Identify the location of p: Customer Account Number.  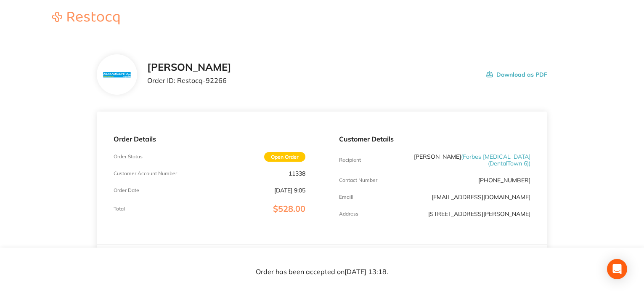
(145, 174).